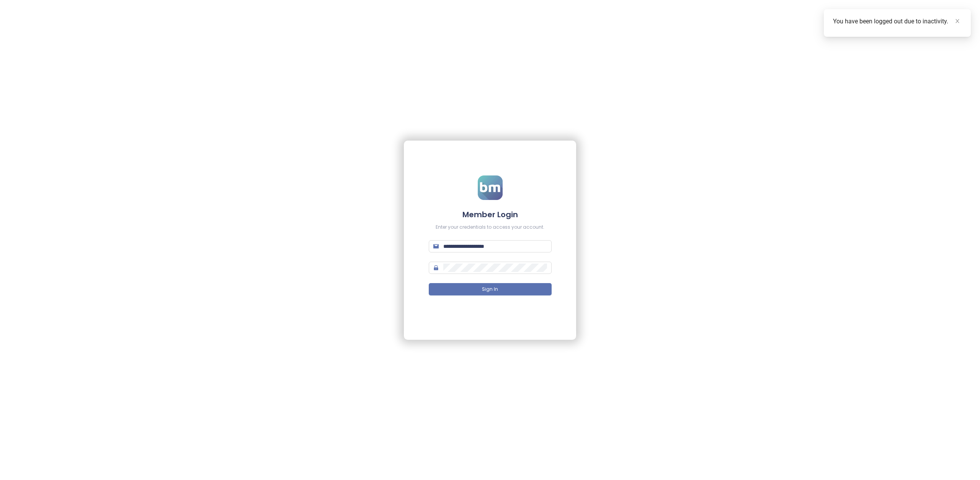 This screenshot has width=980, height=480. I want to click on div: Enter your credentials to access your account., so click(490, 227).